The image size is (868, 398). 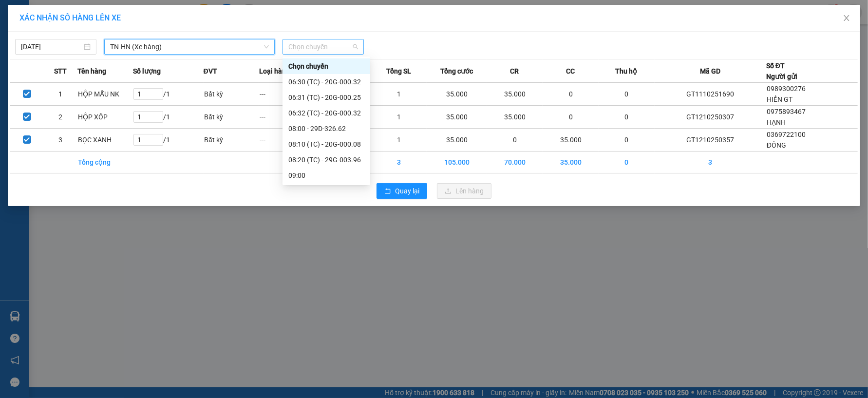 I want to click on span: HIỂN GT, so click(x=779, y=99).